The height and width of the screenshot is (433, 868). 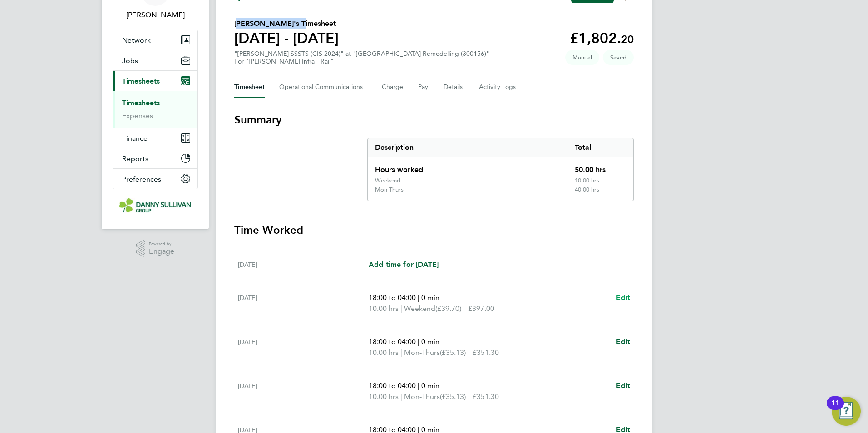 I want to click on span: Finance, so click(x=134, y=138).